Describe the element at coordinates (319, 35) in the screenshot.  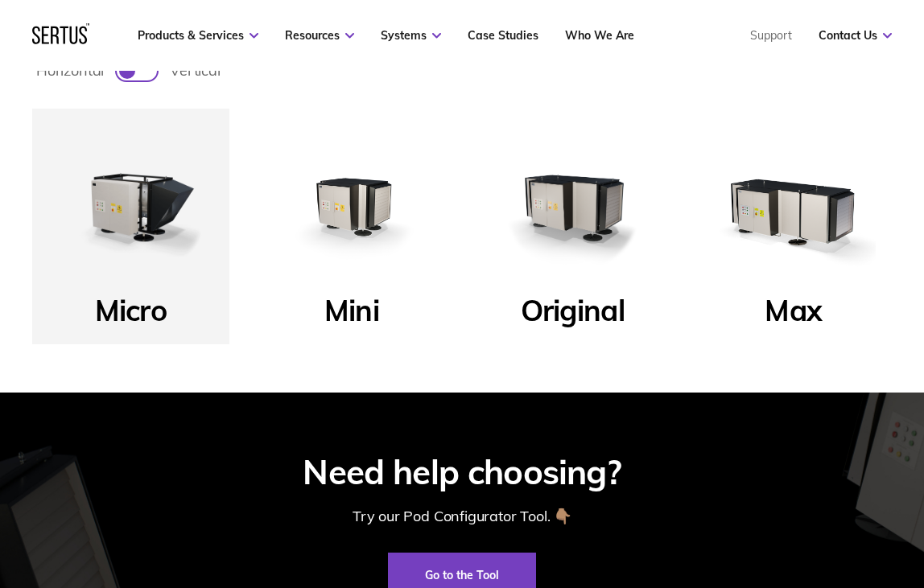
I see `a: Resources` at that location.